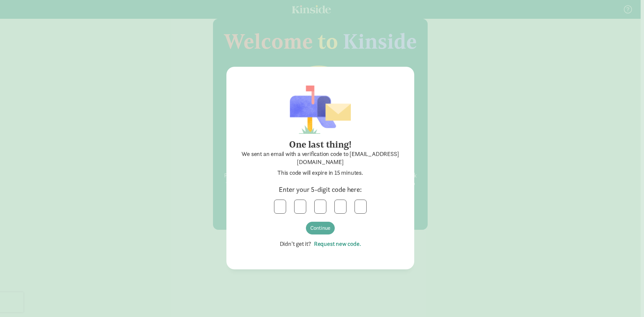  What do you see at coordinates (320, 189) in the screenshot?
I see `div: Enter your 5-digit code here:` at bounding box center [320, 189].